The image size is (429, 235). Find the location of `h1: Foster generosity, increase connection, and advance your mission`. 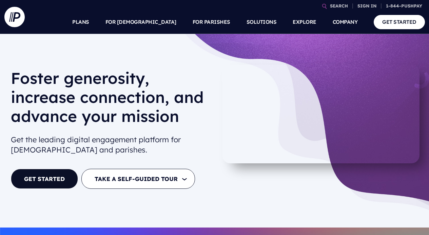

h1: Foster generosity, increase connection, and advance your mission is located at coordinates (111, 100).